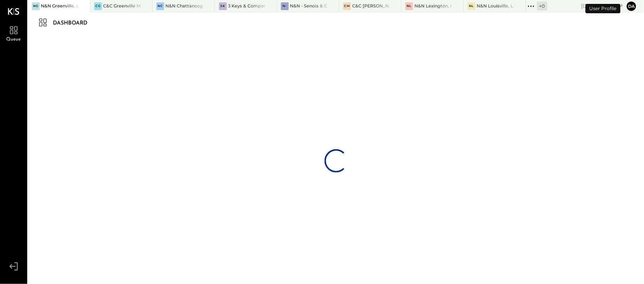  Describe the element at coordinates (433, 6) in the screenshot. I see `div: N&N Lexington, LLC` at that location.